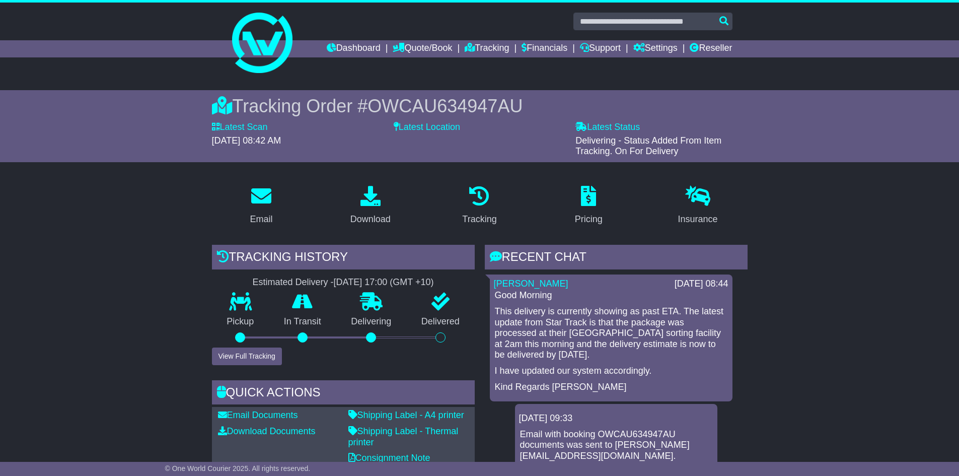  I want to click on a: Pricing, so click(589, 206).